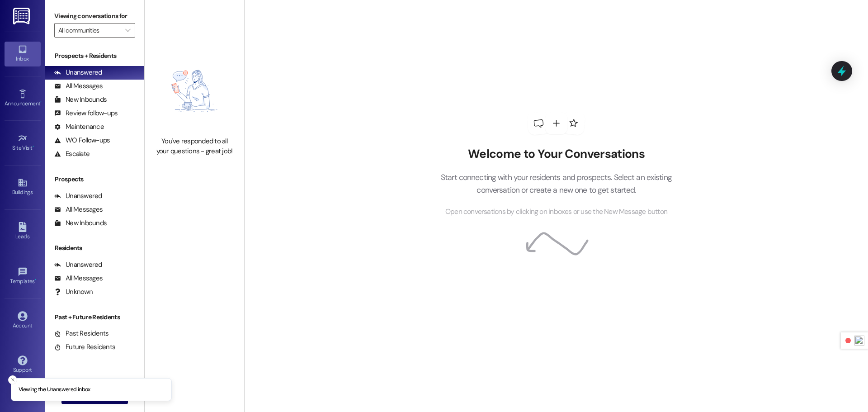 This screenshot has width=868, height=412. I want to click on div: Residents, so click(95, 248).